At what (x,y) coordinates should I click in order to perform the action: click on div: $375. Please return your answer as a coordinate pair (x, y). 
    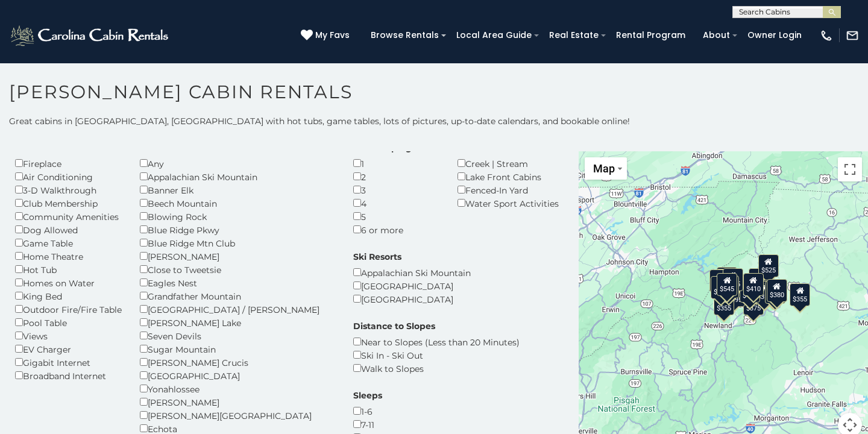
    Looking at the image, I should click on (753, 303).